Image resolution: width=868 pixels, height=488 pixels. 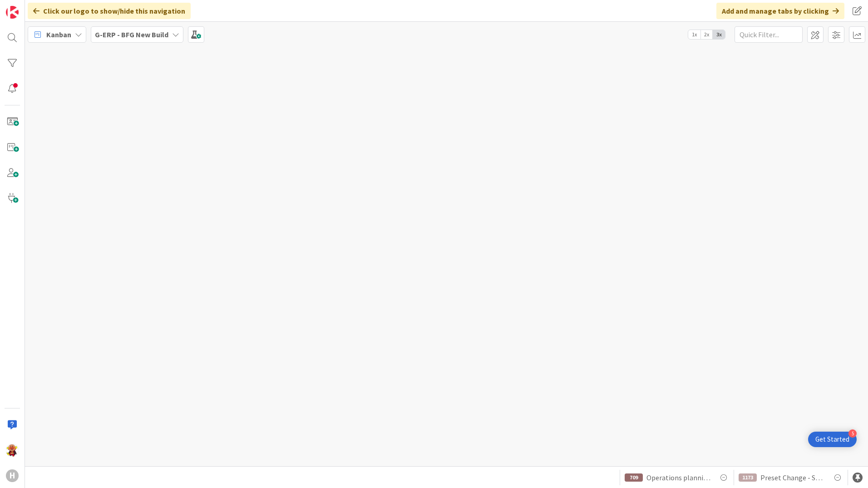 What do you see at coordinates (706, 34) in the screenshot?
I see `span: 2x` at bounding box center [706, 34].